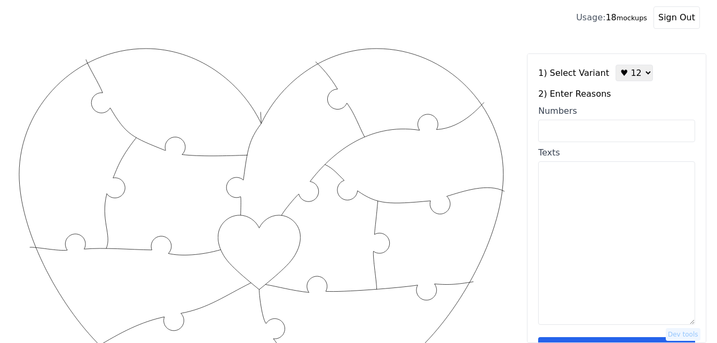  What do you see at coordinates (573, 73) in the screenshot?
I see `label: 1) Select Variant` at bounding box center [573, 73].